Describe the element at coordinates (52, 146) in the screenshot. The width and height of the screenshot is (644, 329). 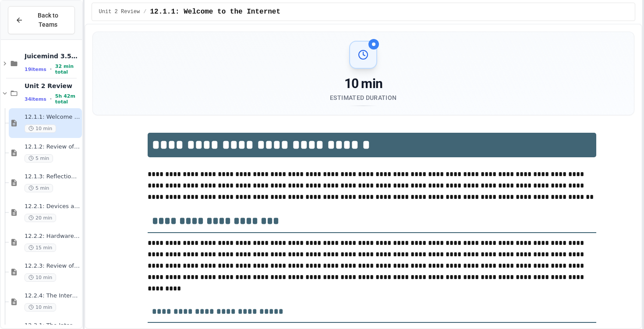
I see `span: 12.1.2: Review of Welcome to the Internet` at that location.